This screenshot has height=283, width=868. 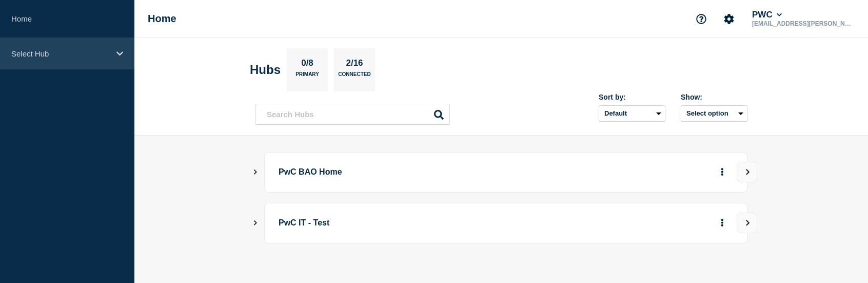 What do you see at coordinates (265, 70) in the screenshot?
I see `h2: Hubs` at bounding box center [265, 70].